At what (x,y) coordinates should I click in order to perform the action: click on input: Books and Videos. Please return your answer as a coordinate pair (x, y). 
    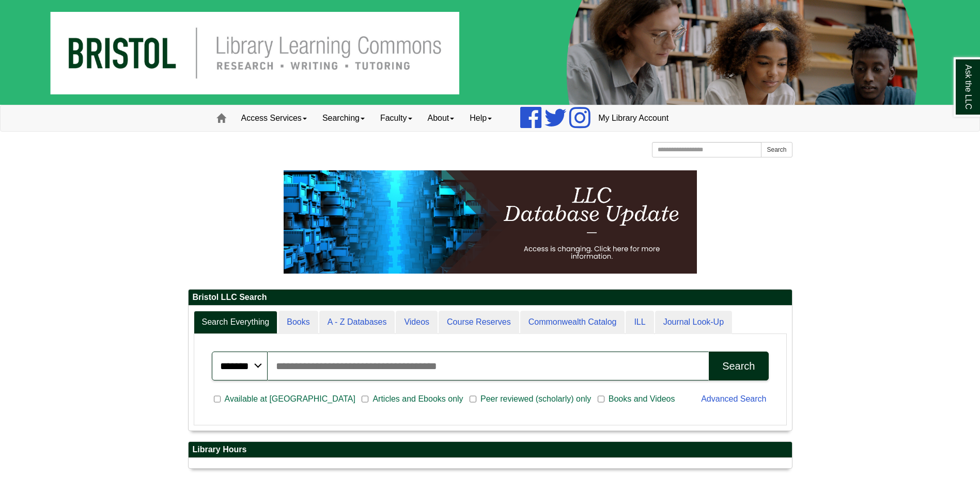
    Looking at the image, I should click on (601, 399).